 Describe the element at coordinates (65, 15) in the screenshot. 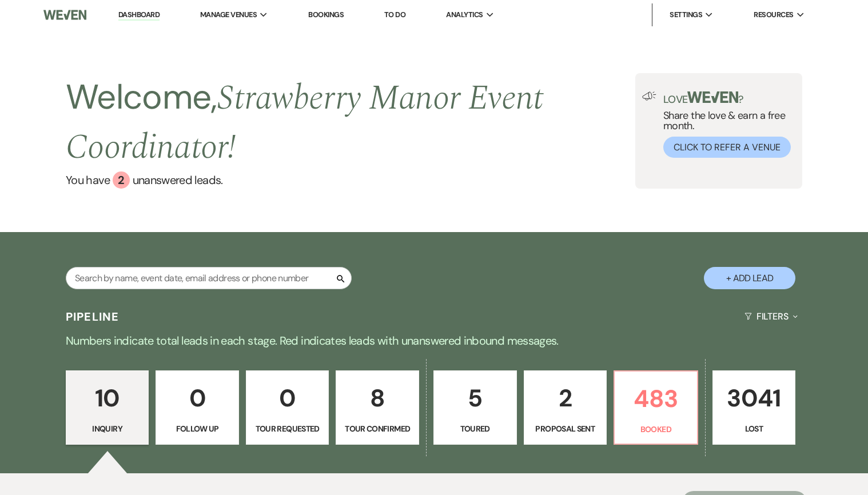

I see `img: Weven Logo` at that location.